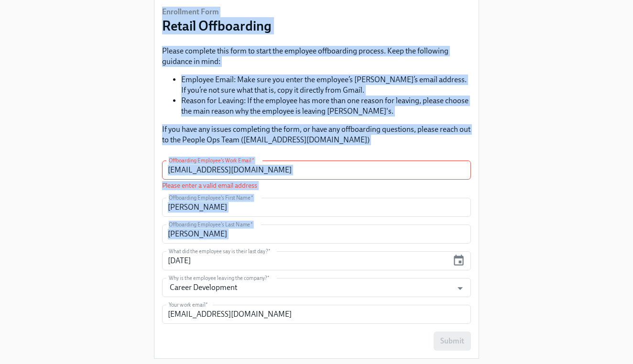  Describe the element at coordinates (316, 135) in the screenshot. I see `p: If you have any issues completing the form, or have any offboarding questions, please reach out t...` at that location.